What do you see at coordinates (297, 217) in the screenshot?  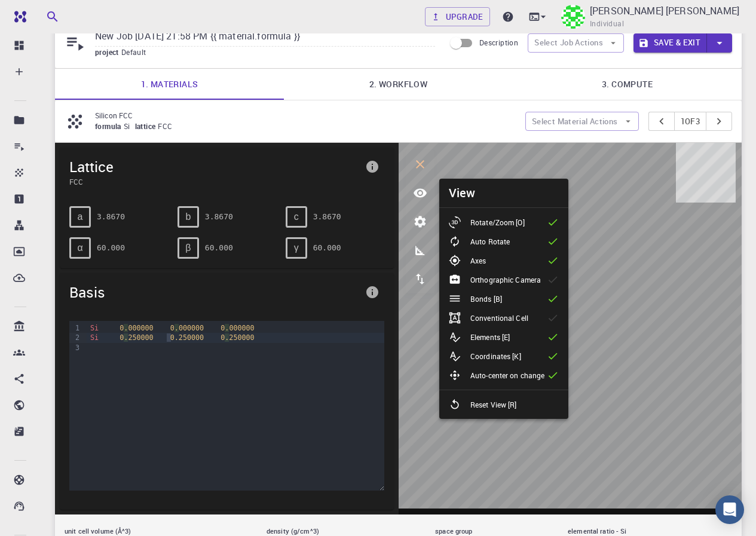 I see `span: c` at bounding box center [297, 217].